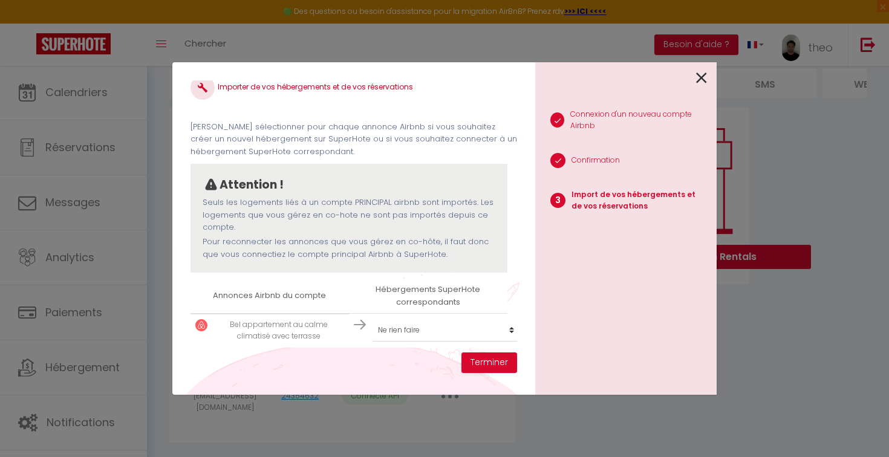 The width and height of the screenshot is (889, 457). What do you see at coordinates (595, 160) in the screenshot?
I see `p: Confirmation` at bounding box center [595, 160].